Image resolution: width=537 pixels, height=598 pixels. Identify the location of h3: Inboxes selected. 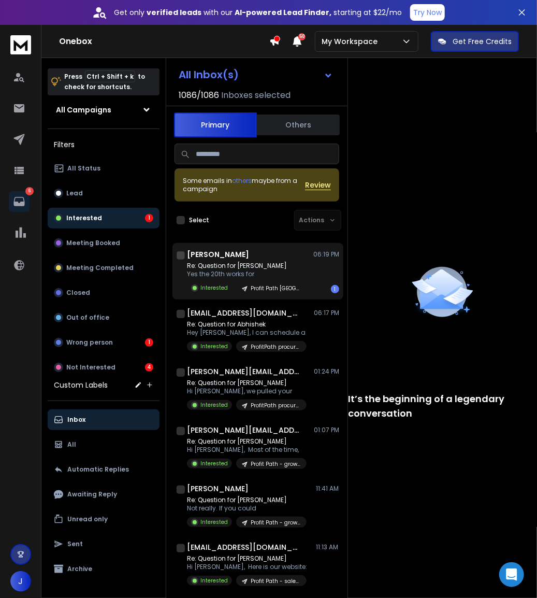
(256, 95).